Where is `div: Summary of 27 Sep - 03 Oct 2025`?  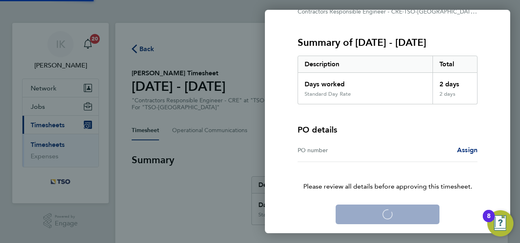
div: Summary of 27 Sep - 03 Oct 2025 is located at coordinates (388, 80).